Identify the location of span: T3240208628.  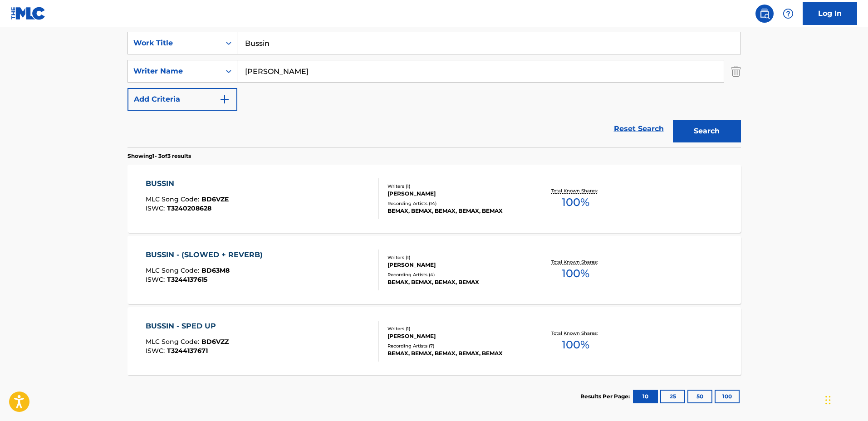
(189, 208).